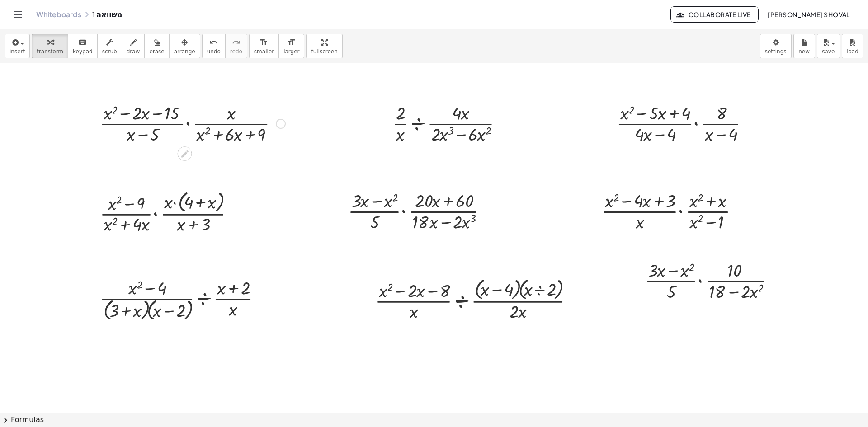  What do you see at coordinates (17, 46) in the screenshot?
I see `button: insert` at bounding box center [17, 46].